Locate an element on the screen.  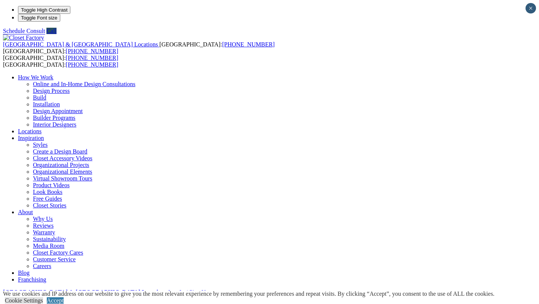
a: Virtual Showroom Tours is located at coordinates (62, 178).